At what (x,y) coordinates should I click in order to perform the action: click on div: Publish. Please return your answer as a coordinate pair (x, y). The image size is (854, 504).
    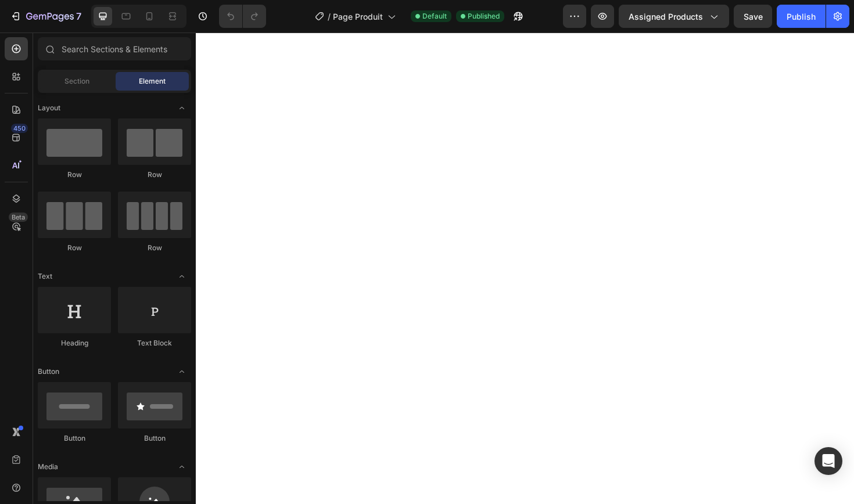
    Looking at the image, I should click on (801, 17).